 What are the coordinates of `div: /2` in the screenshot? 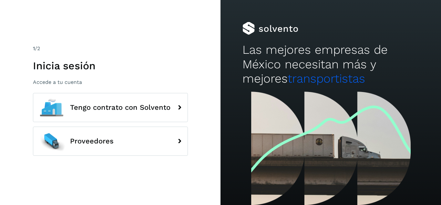 It's located at (111, 48).